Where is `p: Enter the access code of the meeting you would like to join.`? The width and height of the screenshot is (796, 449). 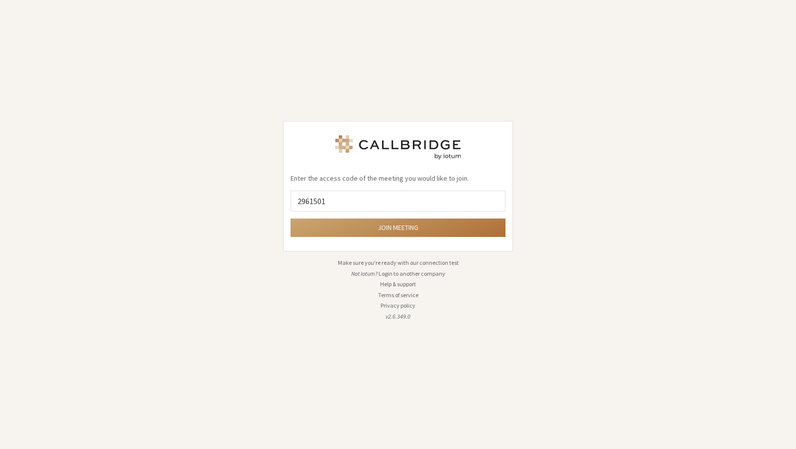
p: Enter the access code of the meeting you would like to join. is located at coordinates (398, 178).